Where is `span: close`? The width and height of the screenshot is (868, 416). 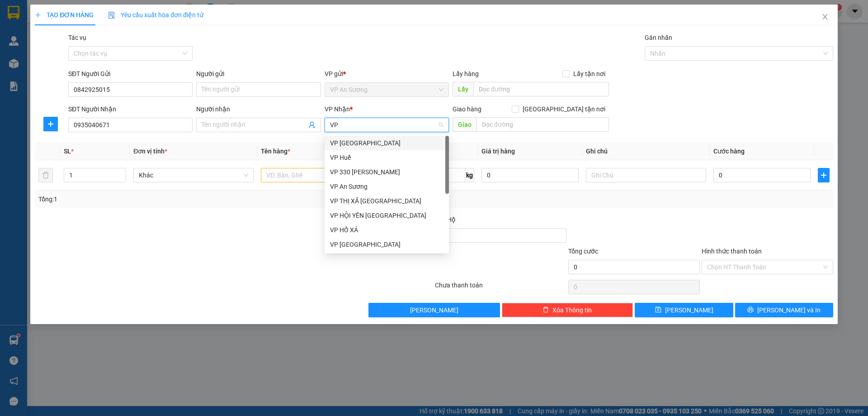
span: close is located at coordinates (826, 17).